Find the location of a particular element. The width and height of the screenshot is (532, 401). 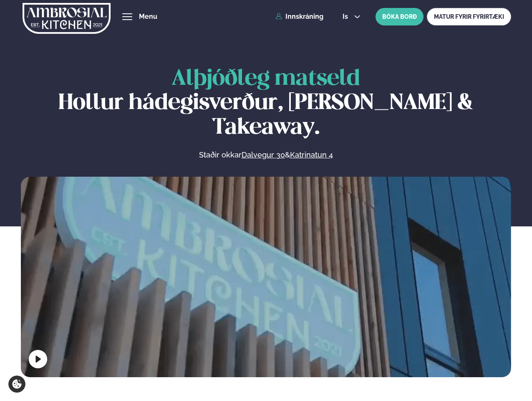

a: MATUR FYRIR FYRIRTÆKI is located at coordinates (469, 17).